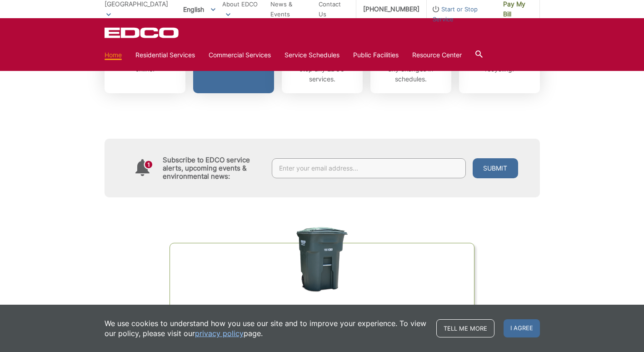 The image size is (644, 352). What do you see at coordinates (496, 168) in the screenshot?
I see `button: Submit` at bounding box center [496, 168].